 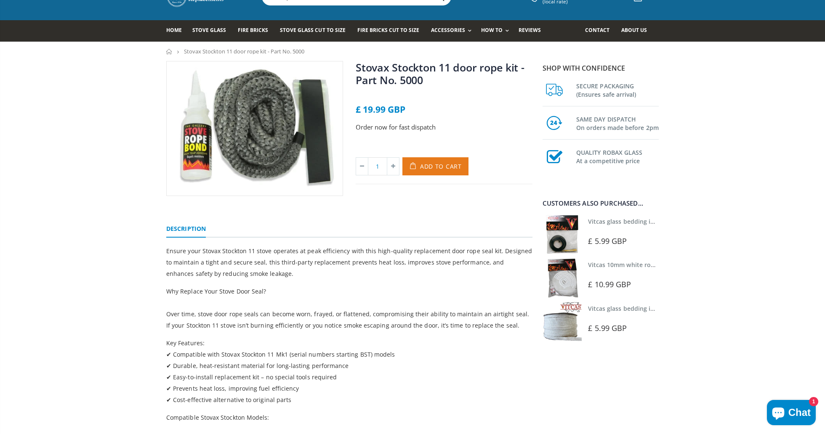 I want to click on a: Stovax Stockton 11 door rope kit - Part No. 5000, so click(x=440, y=74).